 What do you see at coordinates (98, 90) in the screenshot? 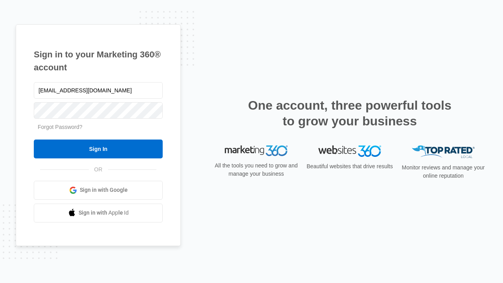
I see `input: Email` at bounding box center [98, 90].